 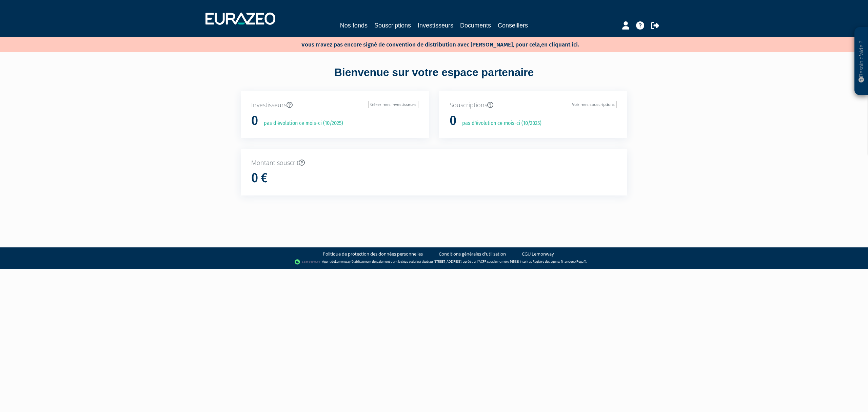 What do you see at coordinates (240, 18) in the screenshot?
I see `img: 1732889491-logotype_eurazeo_blanc_rvb.png` at bounding box center [240, 18].